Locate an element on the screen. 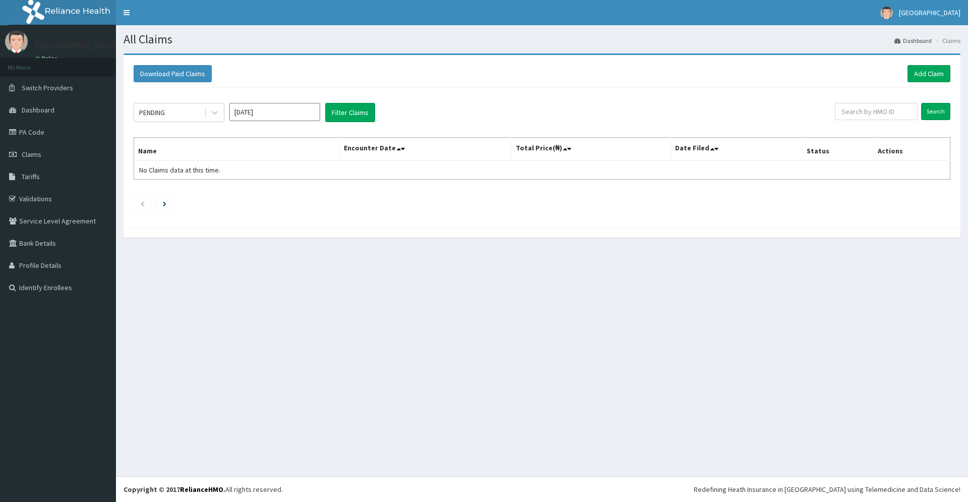  li: Claims is located at coordinates (947, 40).